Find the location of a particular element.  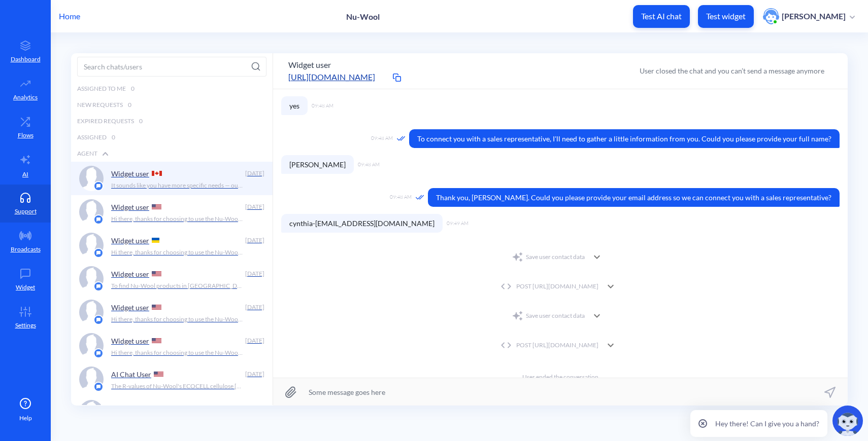

img: UA is located at coordinates (155, 241).